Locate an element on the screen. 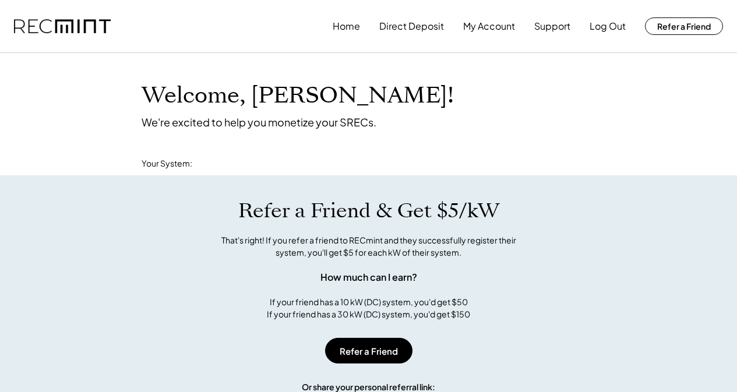 This screenshot has height=392, width=737. button: Support is located at coordinates (553, 26).